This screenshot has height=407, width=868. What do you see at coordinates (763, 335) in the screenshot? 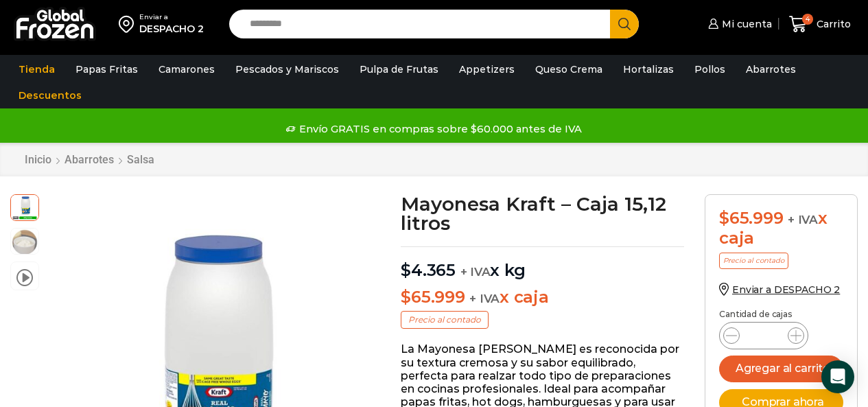
I see `input: Product quantity` at bounding box center [763, 335].